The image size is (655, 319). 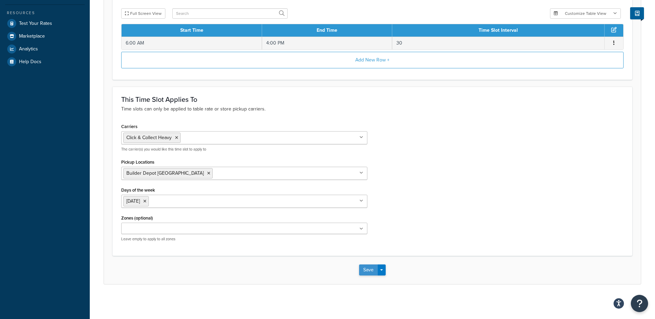 What do you see at coordinates (372, 109) in the screenshot?
I see `p: Time slots can only be applied to table rate or store pickup carriers.` at bounding box center [372, 109].